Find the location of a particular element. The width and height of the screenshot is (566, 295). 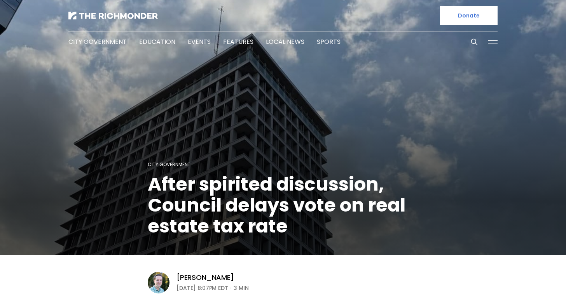

a: Local News is located at coordinates (285, 42).